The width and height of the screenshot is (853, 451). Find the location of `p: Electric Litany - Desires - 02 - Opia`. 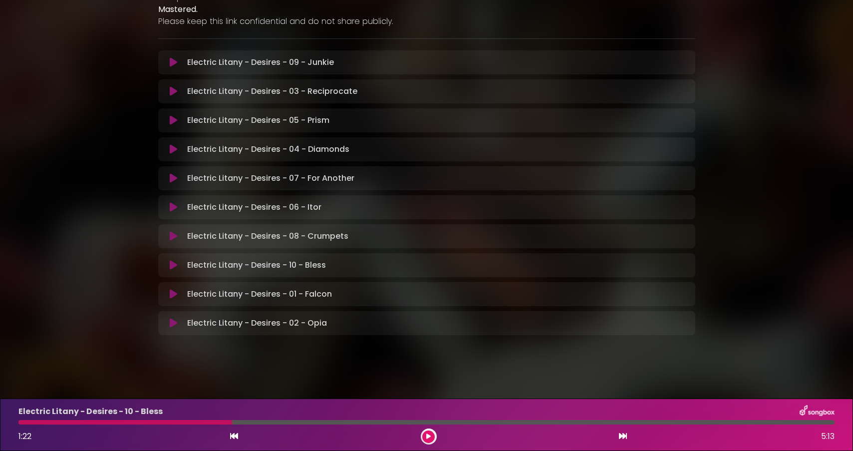

p: Electric Litany - Desires - 02 - Opia is located at coordinates (257, 323).